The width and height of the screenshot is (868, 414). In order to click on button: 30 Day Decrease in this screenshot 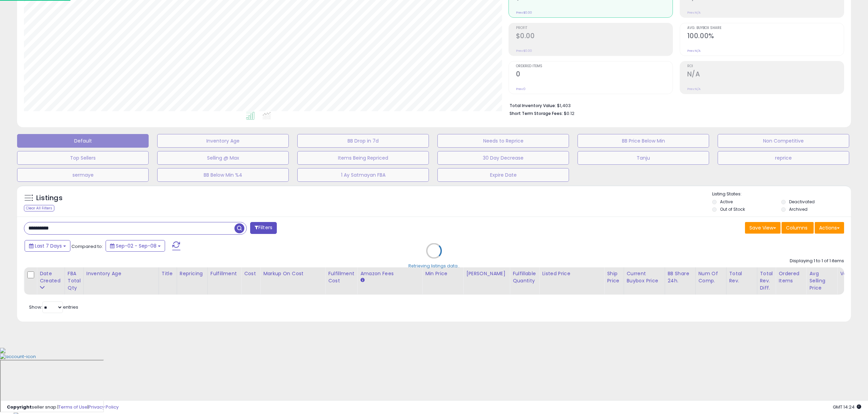, I will do `click(503, 158)`.